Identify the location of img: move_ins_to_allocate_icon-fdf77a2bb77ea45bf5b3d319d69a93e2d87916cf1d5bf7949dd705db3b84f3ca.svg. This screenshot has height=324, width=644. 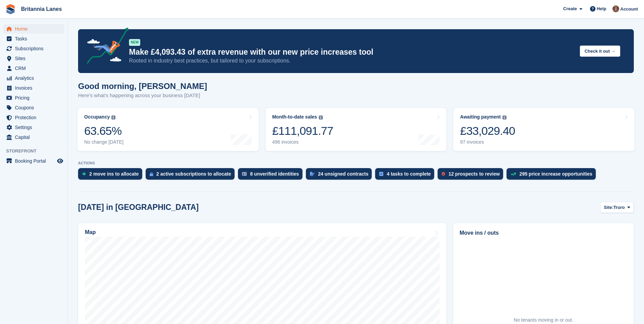
(84, 174).